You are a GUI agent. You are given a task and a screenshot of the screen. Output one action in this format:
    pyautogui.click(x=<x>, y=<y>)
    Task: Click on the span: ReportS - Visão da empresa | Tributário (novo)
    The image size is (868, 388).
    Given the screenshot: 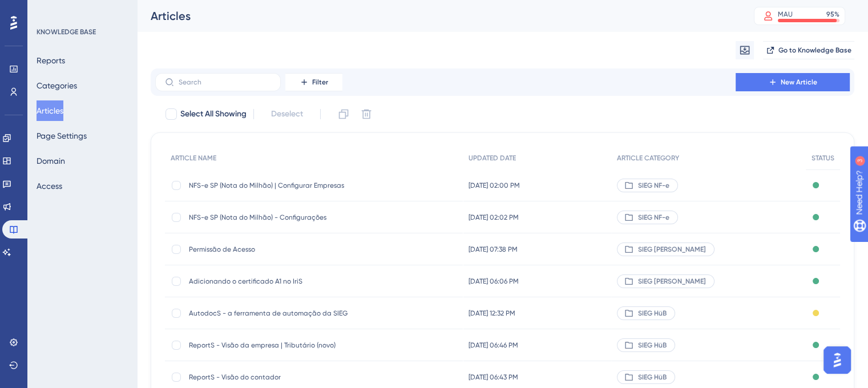 What is the action you would take?
    pyautogui.click(x=280, y=345)
    